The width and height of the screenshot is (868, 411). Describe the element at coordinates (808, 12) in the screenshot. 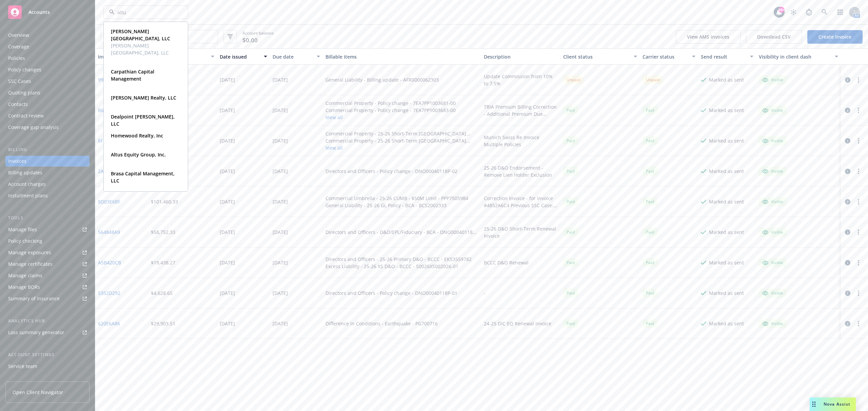

I see `a: Report a Bug` at that location.